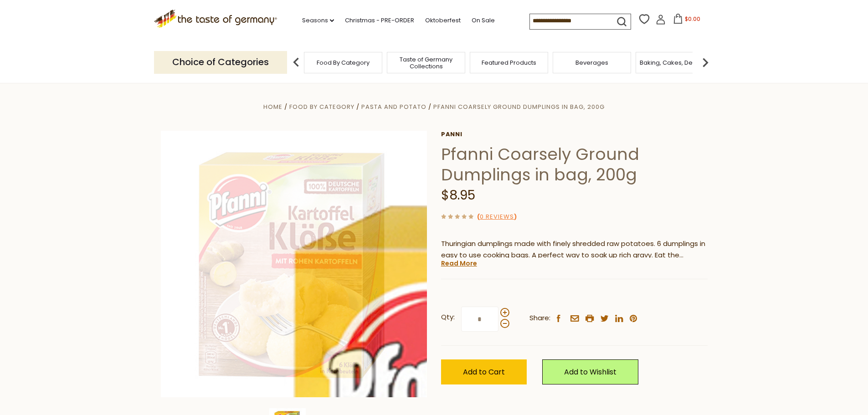 The width and height of the screenshot is (868, 415). Describe the element at coordinates (674, 62) in the screenshot. I see `span: Baking, Cakes, Desserts` at that location.